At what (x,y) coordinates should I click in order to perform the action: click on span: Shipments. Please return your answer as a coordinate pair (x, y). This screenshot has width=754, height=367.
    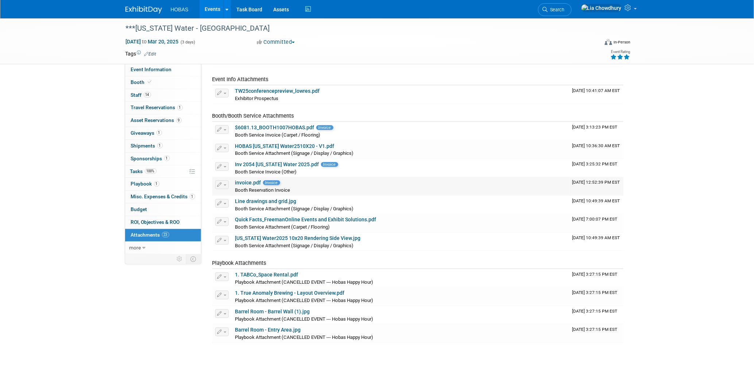
    Looking at the image, I should click on (147, 146).